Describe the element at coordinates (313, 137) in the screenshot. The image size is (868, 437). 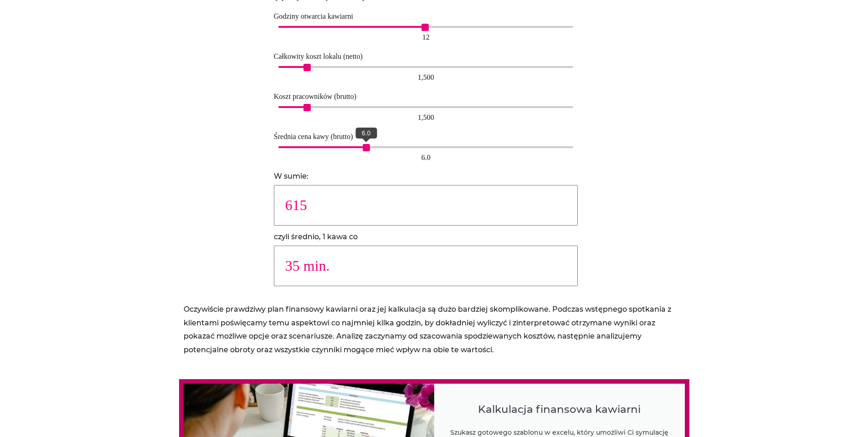
I see `label: Średnia cena kawy (brutto)` at that location.